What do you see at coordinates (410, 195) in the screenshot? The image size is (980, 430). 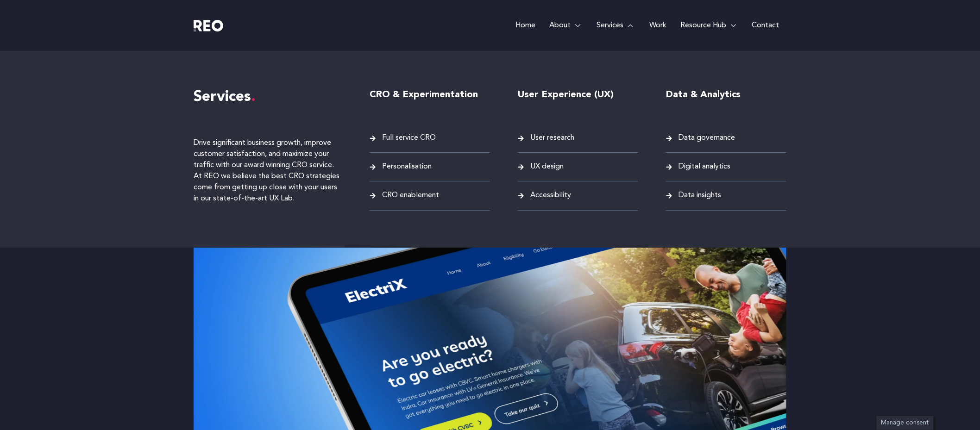 I see `span: CRO enablement` at bounding box center [410, 195].